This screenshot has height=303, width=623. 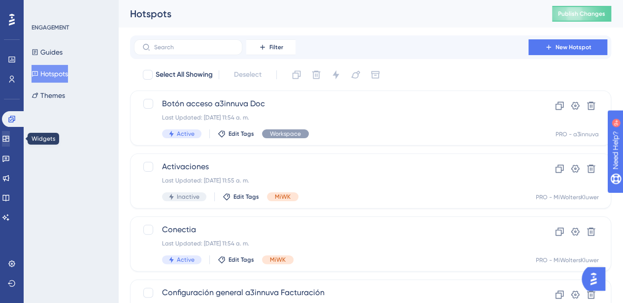 What do you see at coordinates (331, 167) in the screenshot?
I see `span: Activaciones` at bounding box center [331, 167].